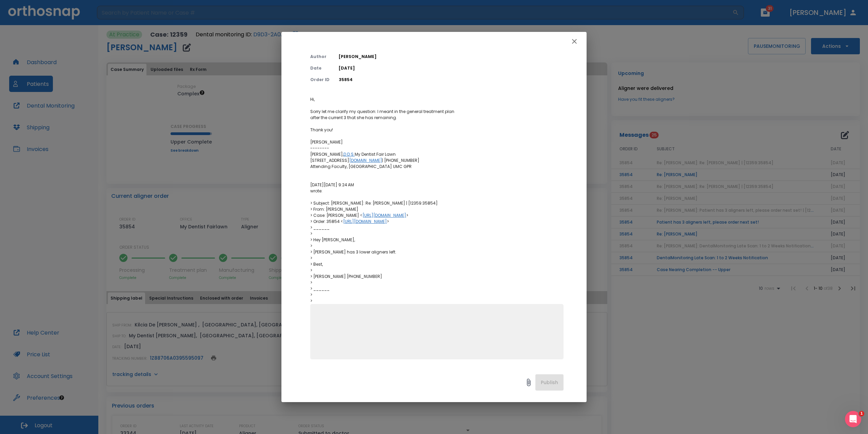 This screenshot has height=434, width=868. What do you see at coordinates (320, 56) in the screenshot?
I see `p: Author` at bounding box center [320, 56].